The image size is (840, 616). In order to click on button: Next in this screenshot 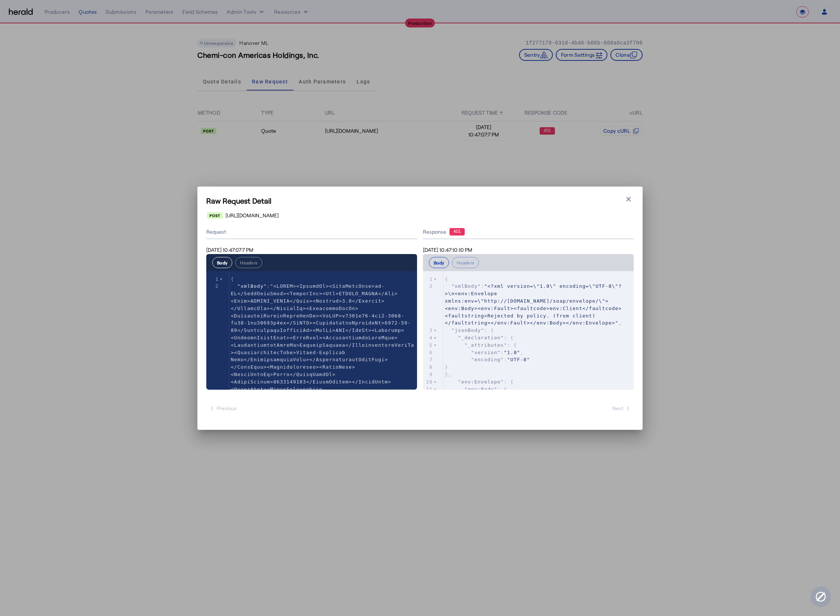, I will do `click(621, 408)`.